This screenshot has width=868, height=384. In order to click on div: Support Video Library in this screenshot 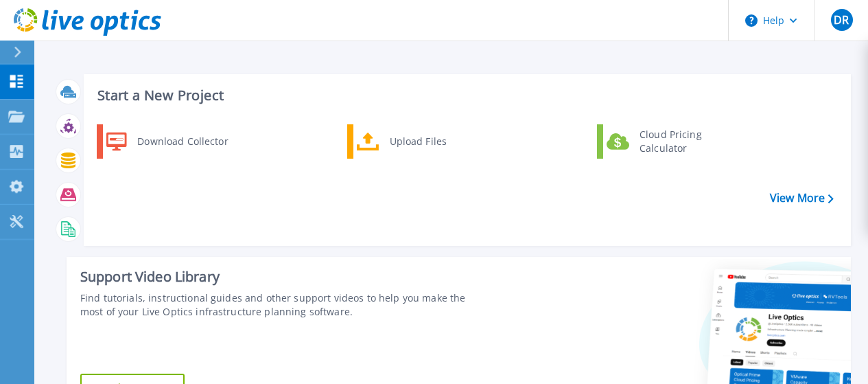, I will do `click(284, 276)`.